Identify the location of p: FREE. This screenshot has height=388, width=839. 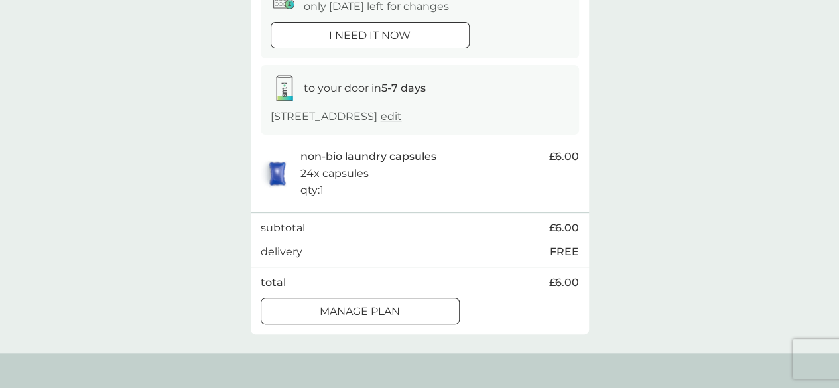
(565, 252).